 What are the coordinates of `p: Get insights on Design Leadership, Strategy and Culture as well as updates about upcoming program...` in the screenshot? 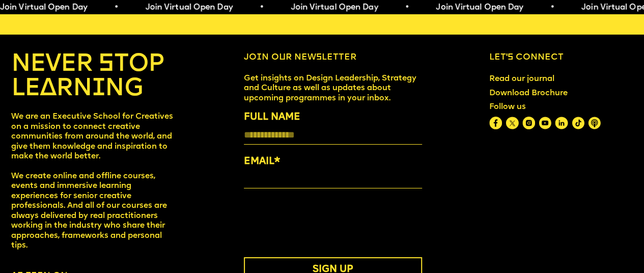 It's located at (333, 88).